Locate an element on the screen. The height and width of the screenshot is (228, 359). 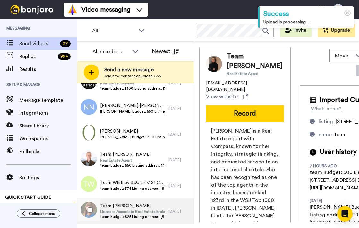
div: Success is located at coordinates (307, 14).